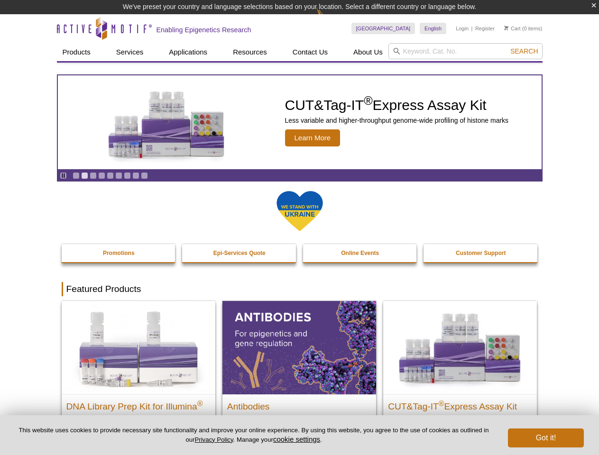 Image resolution: width=599 pixels, height=455 pixels. Describe the element at coordinates (433, 28) in the screenshot. I see `a: English` at that location.